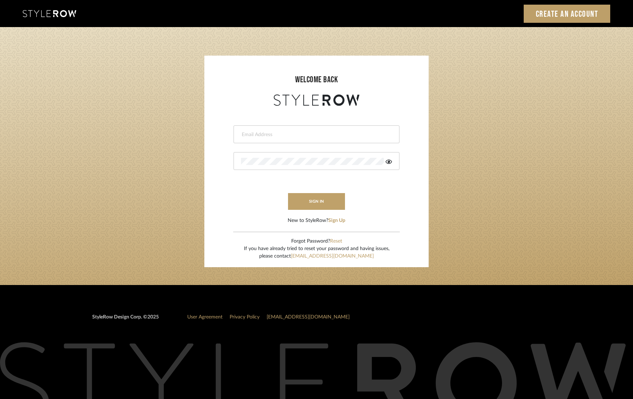  Describe the element at coordinates (316, 252) in the screenshot. I see `div: If you have already tried to reset your password and having issues, please contact` at that location.